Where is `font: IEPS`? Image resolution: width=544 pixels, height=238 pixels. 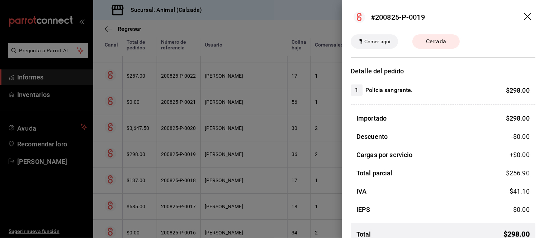 font: IEPS is located at coordinates (363, 210).